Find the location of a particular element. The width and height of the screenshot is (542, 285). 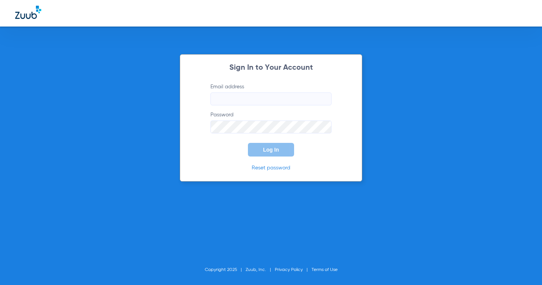

a: Privacy Policy is located at coordinates (289, 270).